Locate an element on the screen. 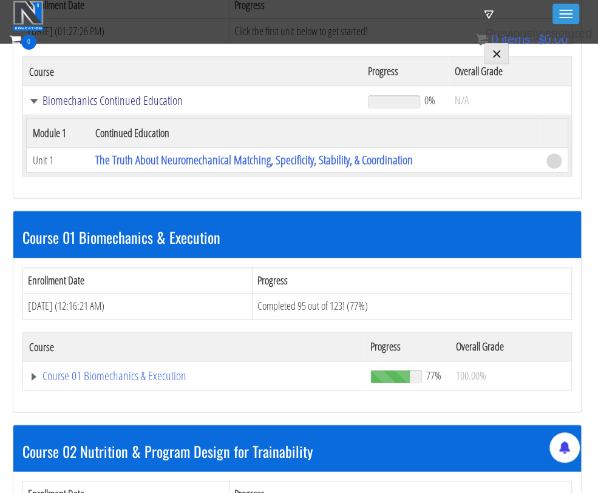 Image resolution: width=598 pixels, height=493 pixels. img: n1-education is located at coordinates (28, 16).